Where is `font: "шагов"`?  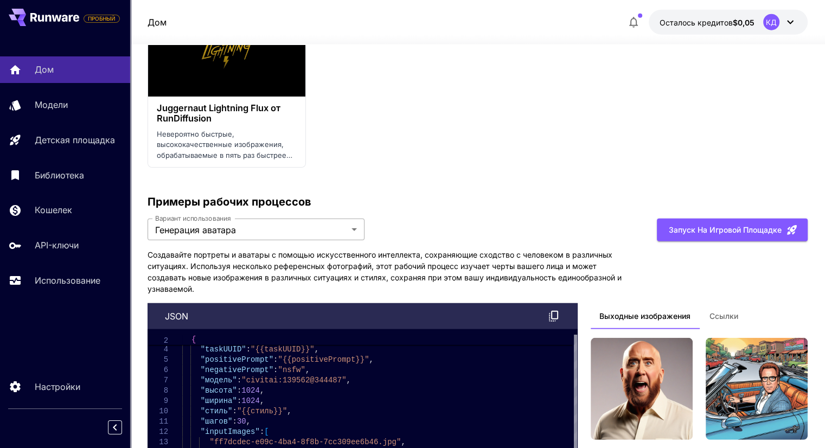
font: "шагов" is located at coordinates (216, 422).